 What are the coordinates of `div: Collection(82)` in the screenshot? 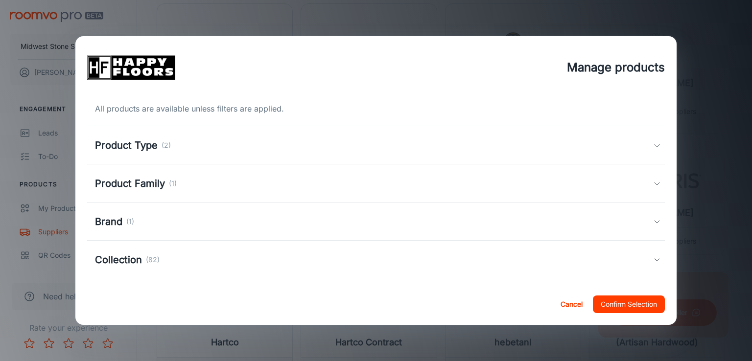 It's located at (376, 260).